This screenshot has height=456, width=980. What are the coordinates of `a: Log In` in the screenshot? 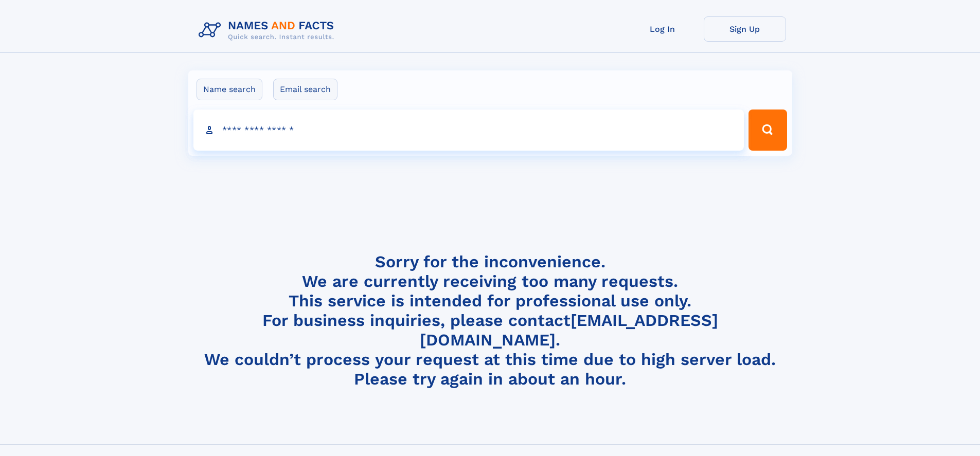 It's located at (662, 29).